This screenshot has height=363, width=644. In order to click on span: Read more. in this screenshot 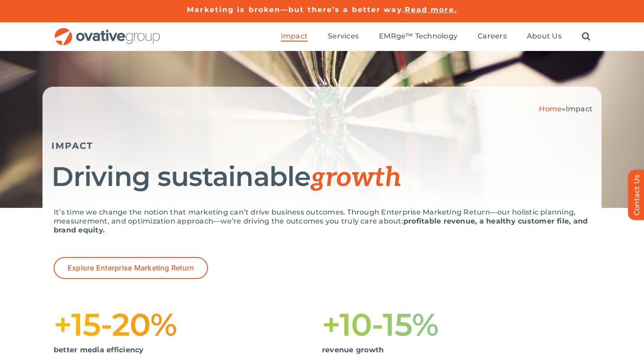, I will do `click(431, 9)`.